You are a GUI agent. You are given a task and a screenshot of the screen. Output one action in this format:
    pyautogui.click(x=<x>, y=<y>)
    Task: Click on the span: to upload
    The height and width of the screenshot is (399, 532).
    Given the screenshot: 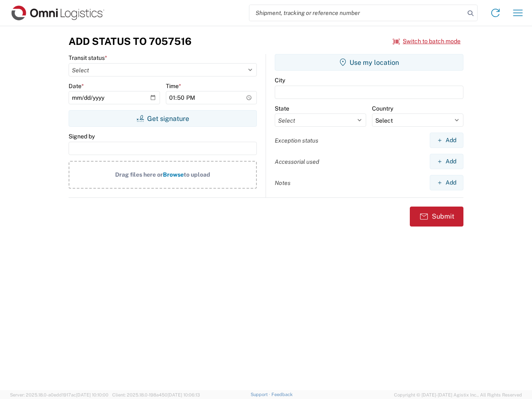 What is the action you would take?
    pyautogui.click(x=197, y=174)
    